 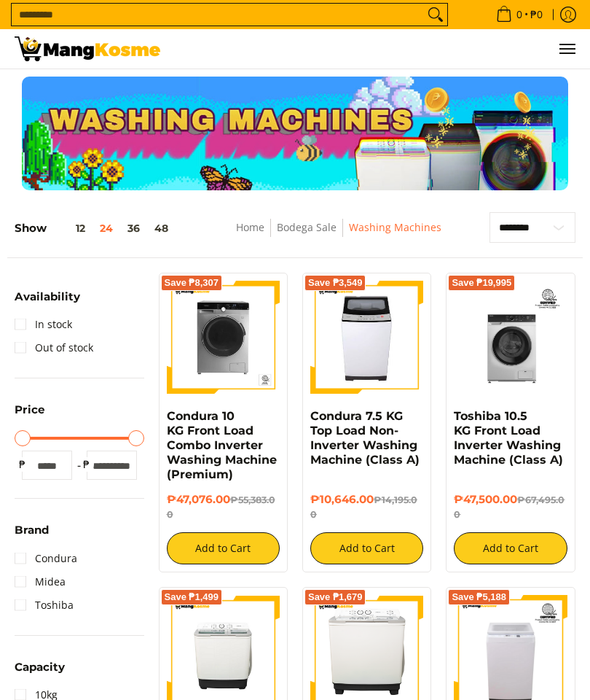 What do you see at coordinates (567, 49) in the screenshot?
I see `button: Menu` at bounding box center [567, 49].